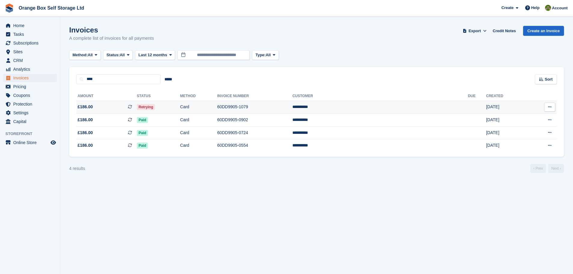  Describe the element at coordinates (153, 55) in the screenshot. I see `span: Last 12 months` at that location.